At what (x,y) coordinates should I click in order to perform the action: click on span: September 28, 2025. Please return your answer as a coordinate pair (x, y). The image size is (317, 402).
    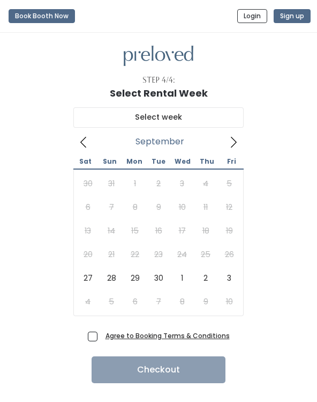
    Looking at the image, I should click on (112, 278).